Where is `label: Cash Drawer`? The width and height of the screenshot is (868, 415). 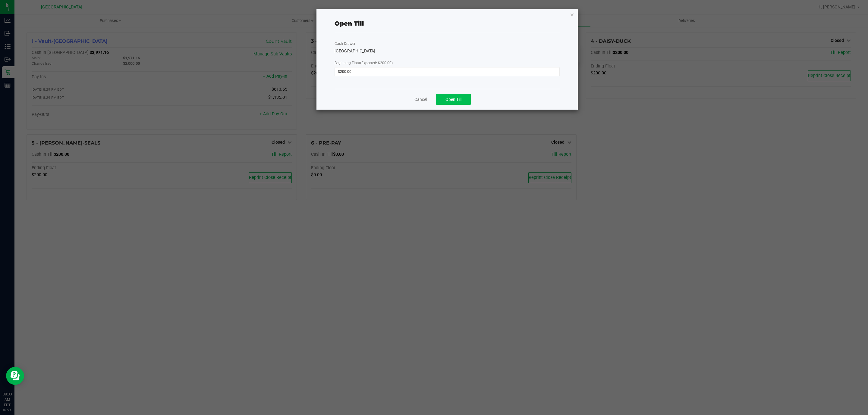 label: Cash Drawer is located at coordinates (345, 43).